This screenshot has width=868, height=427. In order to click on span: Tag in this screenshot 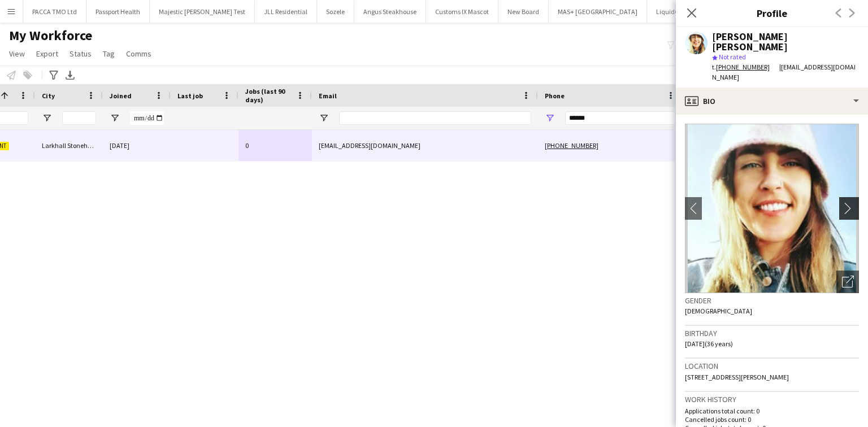, I will do `click(108, 54)`.